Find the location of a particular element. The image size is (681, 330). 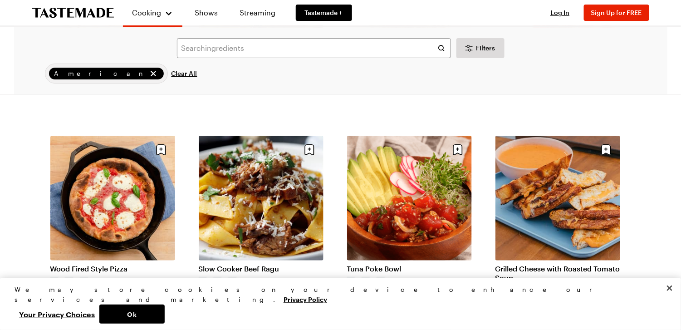

a: Tuna Poke Bowl is located at coordinates (409, 268).